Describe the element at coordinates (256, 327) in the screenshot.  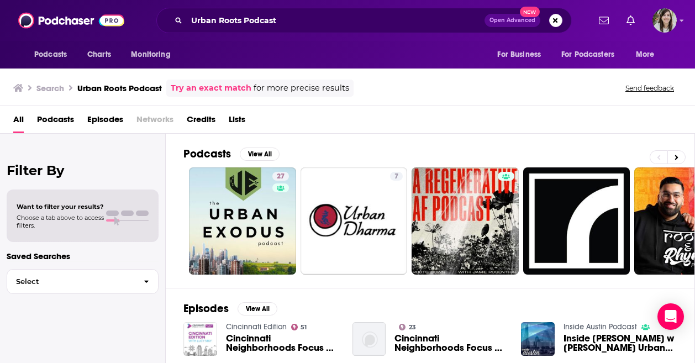
I see `a: Cincinnati Edition` at that location.